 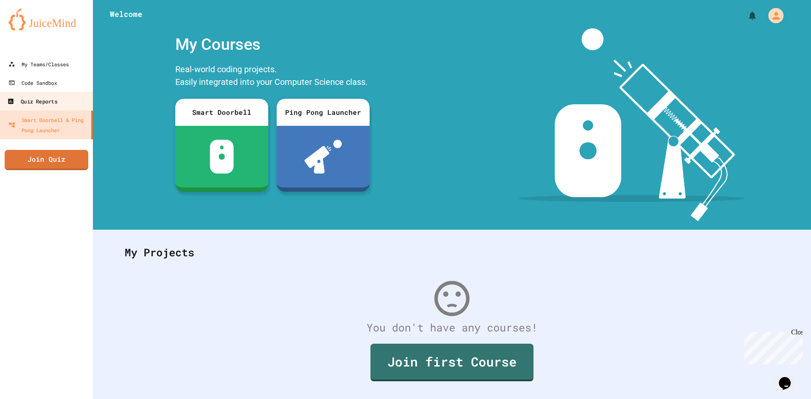 I want to click on div: You don't have any courses!, so click(x=452, y=328).